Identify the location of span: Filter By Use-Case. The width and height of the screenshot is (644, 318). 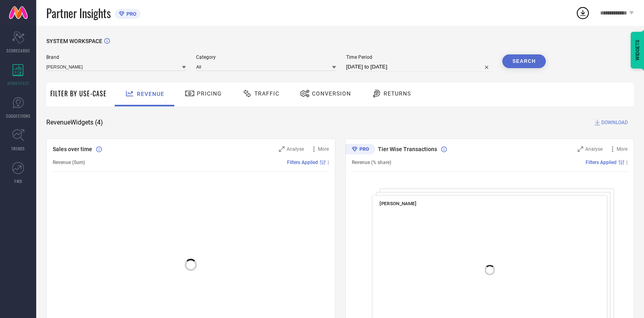
(79, 94).